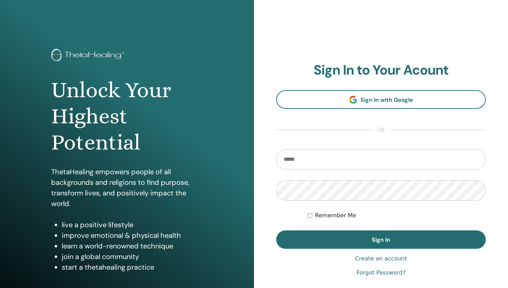 The image size is (508, 288). What do you see at coordinates (132, 267) in the screenshot?
I see `li: start a thetahealing practice` at bounding box center [132, 267].